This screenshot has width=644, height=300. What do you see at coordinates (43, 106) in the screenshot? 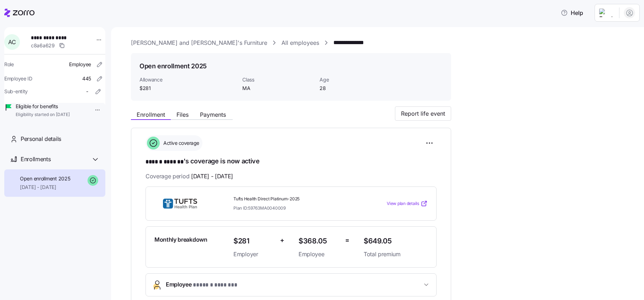
I see `span: Eligible for benefits` at bounding box center [43, 106].